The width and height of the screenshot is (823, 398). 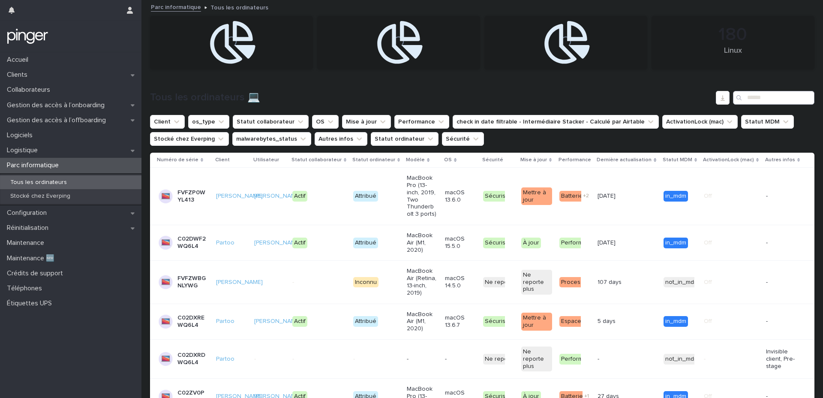 What do you see at coordinates (28, 213) in the screenshot?
I see `p: Configuration` at bounding box center [28, 213].